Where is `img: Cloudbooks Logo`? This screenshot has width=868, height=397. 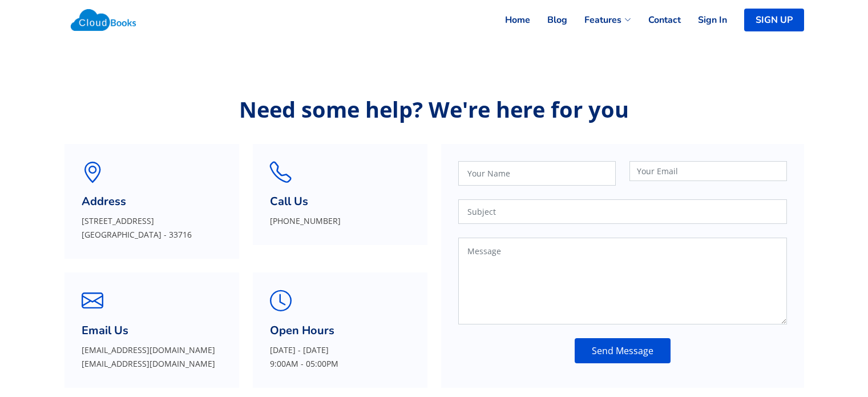 img: Cloudbooks Logo is located at coordinates (103, 20).